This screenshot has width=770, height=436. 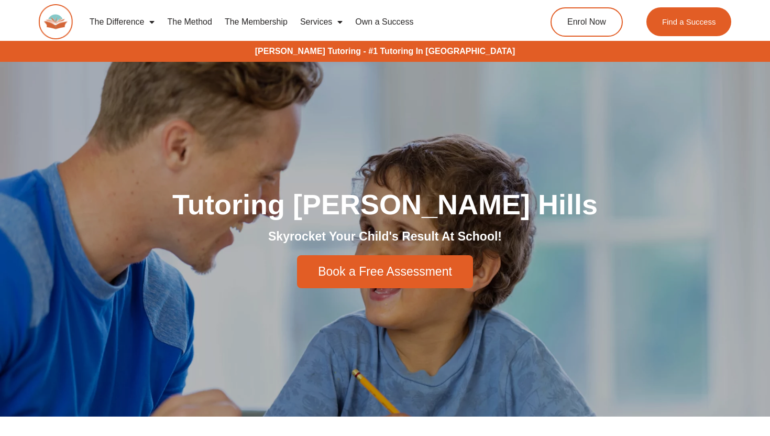 I want to click on a: Find a Success, so click(x=689, y=21).